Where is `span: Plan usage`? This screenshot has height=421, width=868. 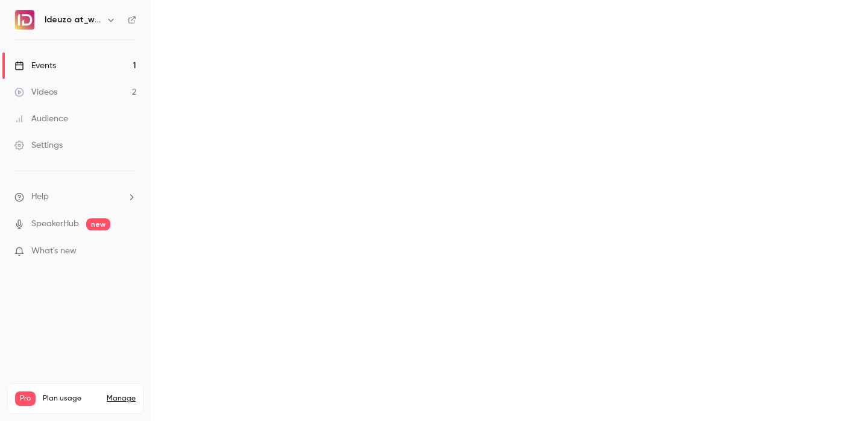
span: Plan usage is located at coordinates (71, 399).